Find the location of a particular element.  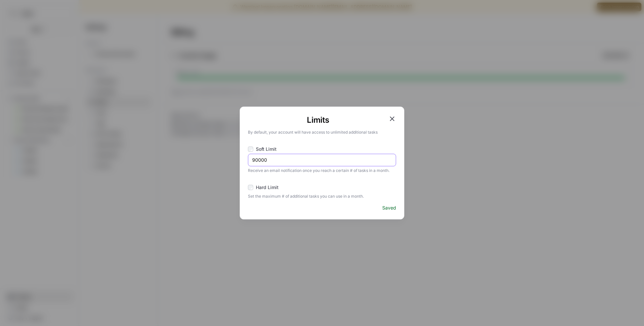

span: Saved is located at coordinates (389, 208).